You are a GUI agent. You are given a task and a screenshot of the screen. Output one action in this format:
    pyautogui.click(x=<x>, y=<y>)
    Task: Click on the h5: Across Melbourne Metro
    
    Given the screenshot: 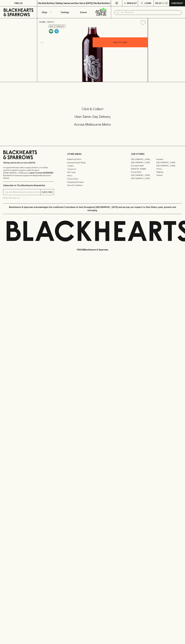 What is the action you would take?
    pyautogui.click(x=92, y=124)
    